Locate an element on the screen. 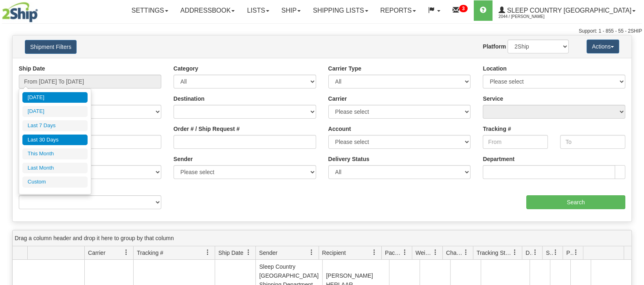  div: Support: 1 - 855 - 55 - 2SHIP is located at coordinates (322, 31).